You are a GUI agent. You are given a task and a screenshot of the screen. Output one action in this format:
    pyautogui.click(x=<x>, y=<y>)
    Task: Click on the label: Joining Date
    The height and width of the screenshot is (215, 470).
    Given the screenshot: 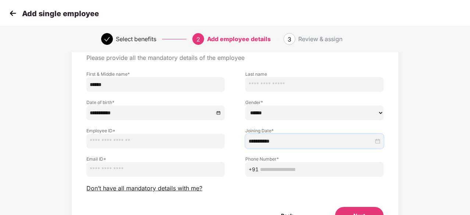 What is the action you would take?
    pyautogui.click(x=315, y=131)
    